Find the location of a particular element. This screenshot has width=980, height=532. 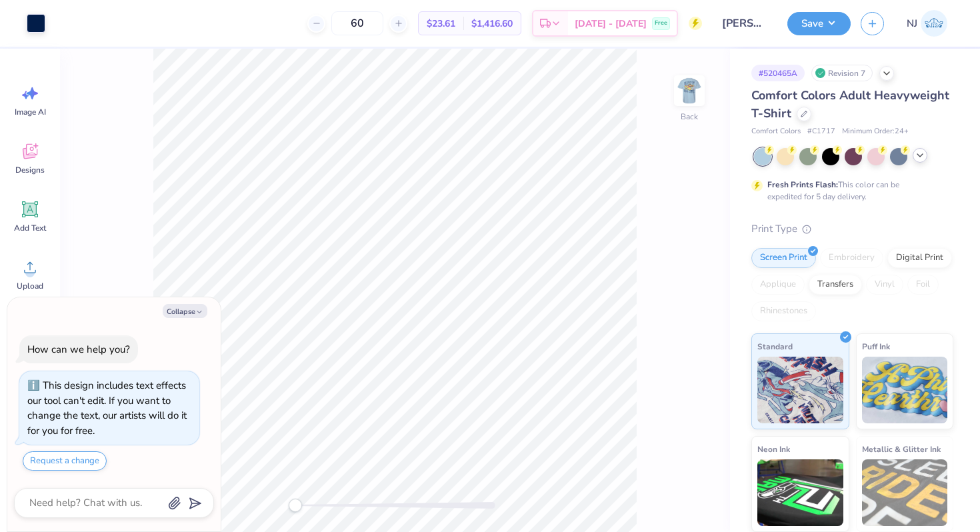

img: Neon Ink is located at coordinates (800, 493).